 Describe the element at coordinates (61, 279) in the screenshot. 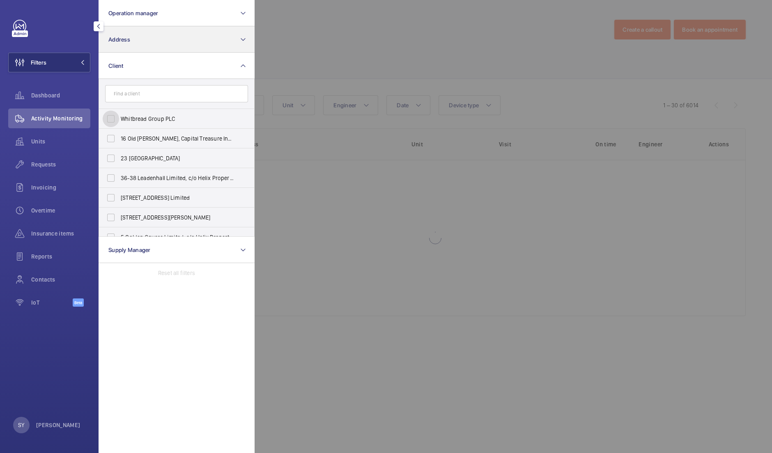

I see `span: Contacts` at that location.